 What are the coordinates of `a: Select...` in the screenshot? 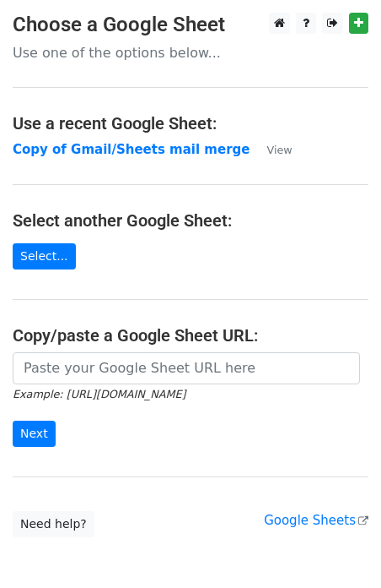 It's located at (44, 256).